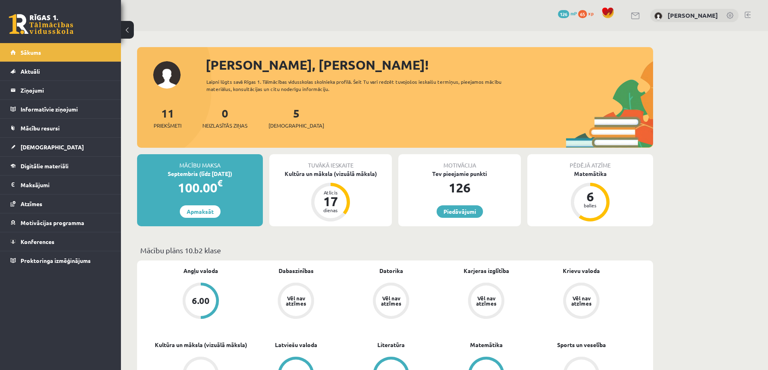 Image resolution: width=768 pixels, height=370 pixels. Describe the element at coordinates (391, 345) in the screenshot. I see `a: Literatūra` at that location.